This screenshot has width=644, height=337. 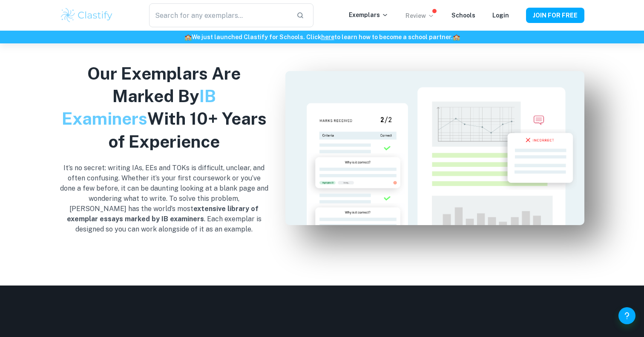 What do you see at coordinates (435, 148) in the screenshot?
I see `img: IA mark scheme screenshot` at bounding box center [435, 148].